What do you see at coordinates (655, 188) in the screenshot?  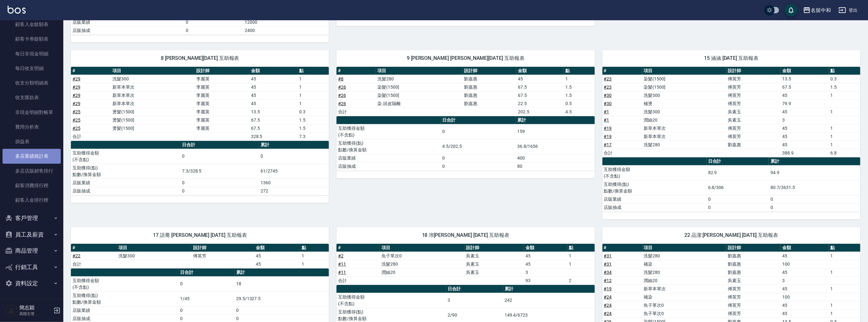 I see `td: 互助獲得(點) 點數/換算金額` at bounding box center [655, 188].